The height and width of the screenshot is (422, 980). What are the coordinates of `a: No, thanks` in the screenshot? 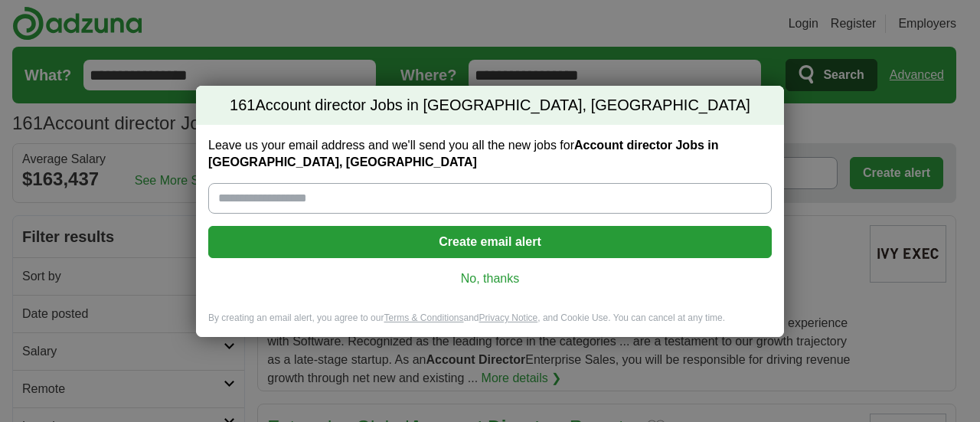 It's located at (490, 279).